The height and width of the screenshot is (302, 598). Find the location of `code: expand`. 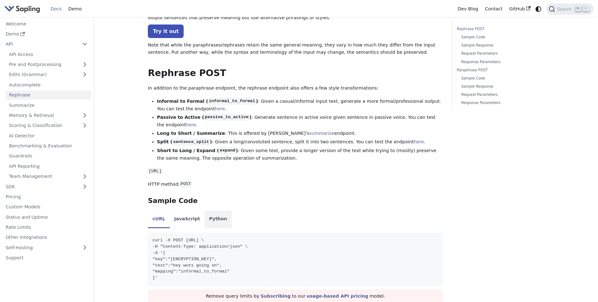

code: expand is located at coordinates (228, 150).